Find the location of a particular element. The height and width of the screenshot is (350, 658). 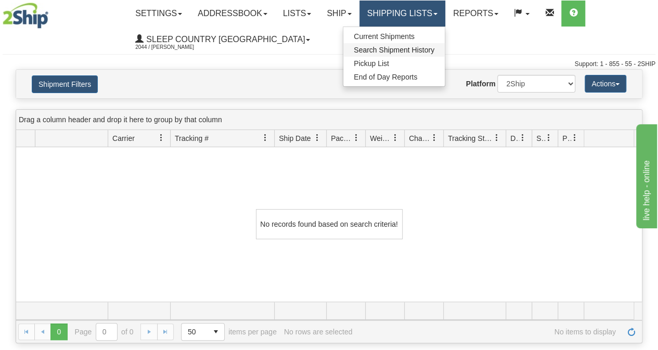

span: Carrier is located at coordinates (123, 138).